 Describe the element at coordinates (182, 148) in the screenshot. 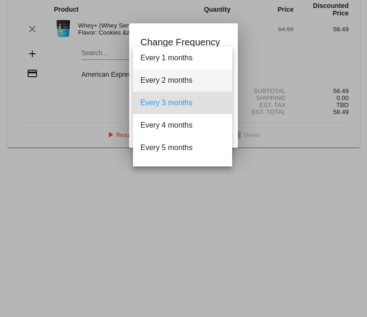

I see `span: Every 5 months` at that location.